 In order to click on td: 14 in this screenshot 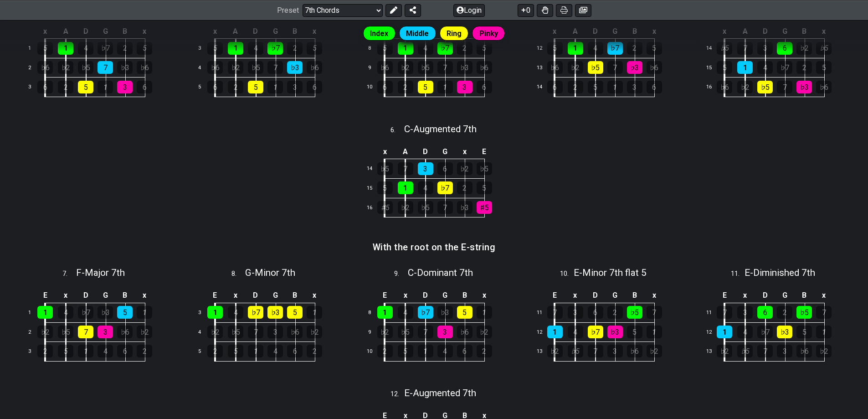, I will do `click(544, 87)`.